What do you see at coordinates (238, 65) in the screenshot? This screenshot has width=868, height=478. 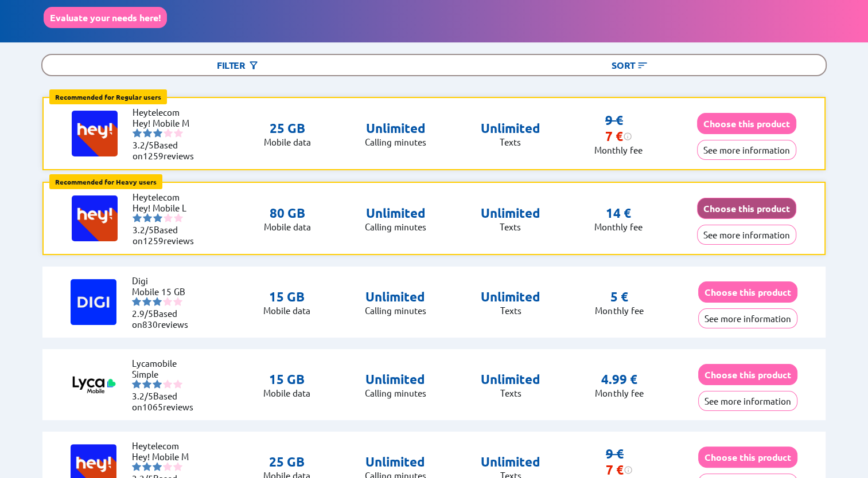 I see `div: Filter` at bounding box center [238, 65].